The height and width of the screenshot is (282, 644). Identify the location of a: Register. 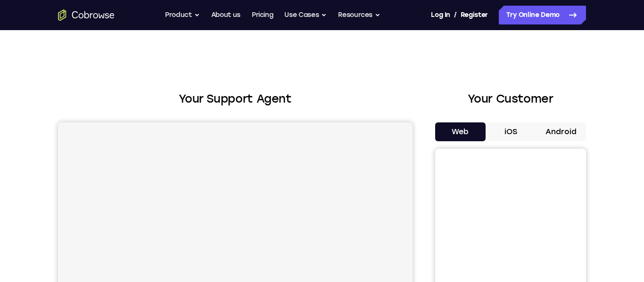
(474, 15).